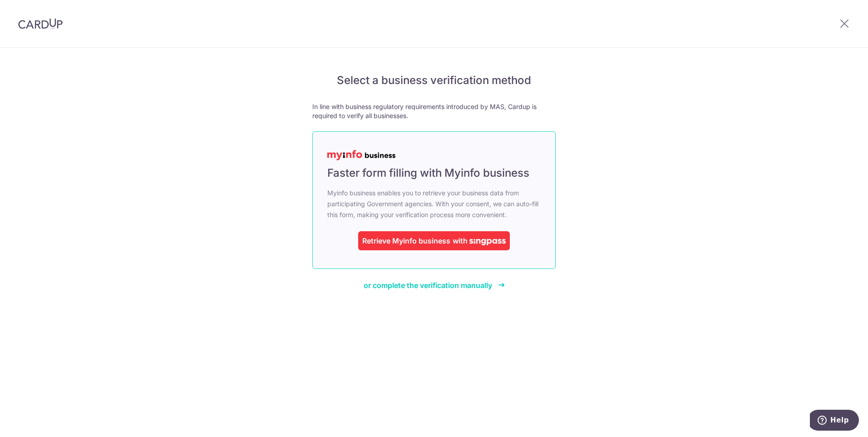  Describe the element at coordinates (429, 173) in the screenshot. I see `span: Faster form filling with Myinfo business` at that location.